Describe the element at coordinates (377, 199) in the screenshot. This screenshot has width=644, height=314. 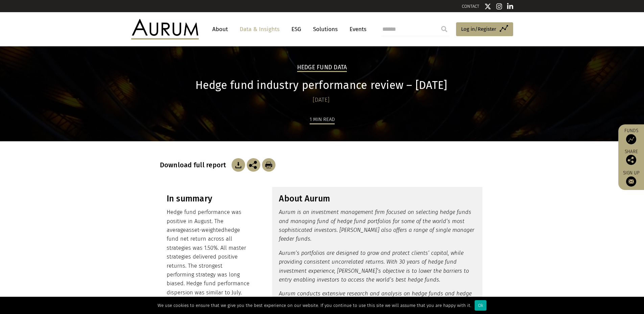
I see `h3: About Aurum` at that location.